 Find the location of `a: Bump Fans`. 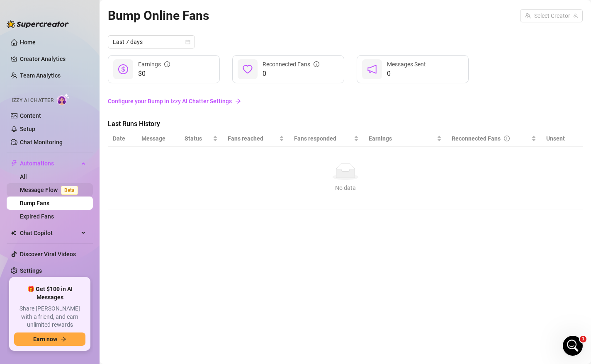

a: Bump Fans is located at coordinates (34, 203).